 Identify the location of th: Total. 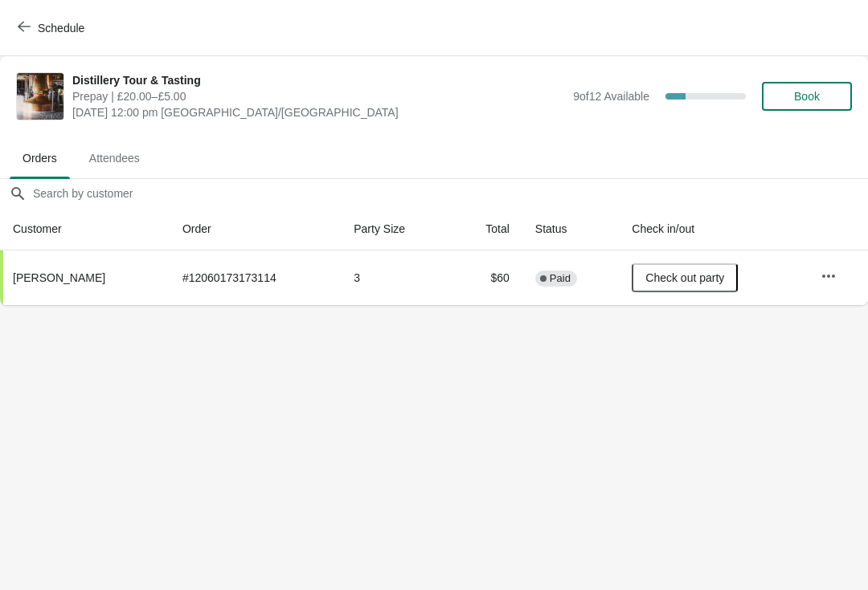
(487, 229).